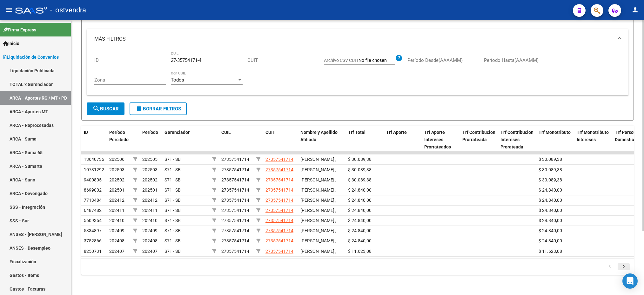  Describe the element at coordinates (31, 57) in the screenshot. I see `span: Liquidación de Convenios` at that location.